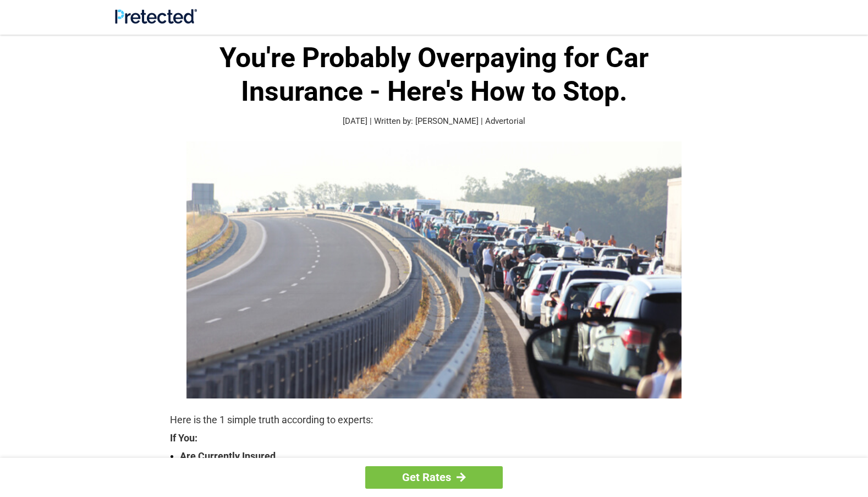 The image size is (868, 497). I want to click on strong: Are Currently Insured, so click(439, 456).